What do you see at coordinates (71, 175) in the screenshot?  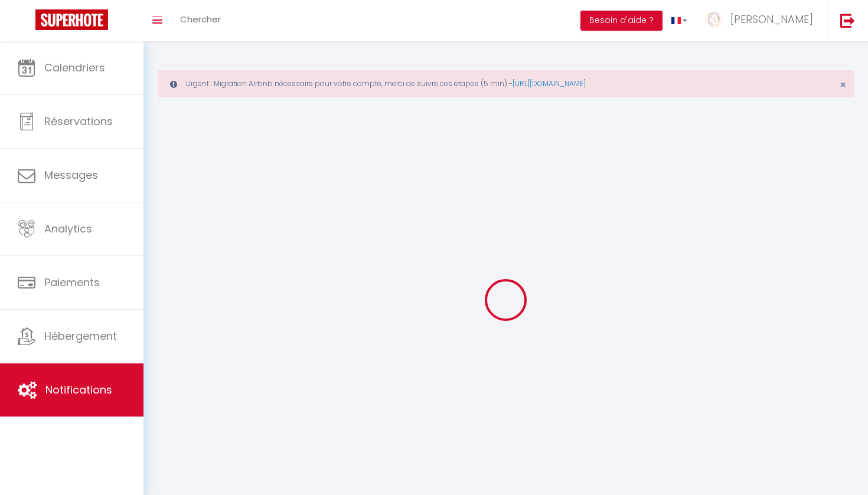 I see `span: Messages` at bounding box center [71, 175].